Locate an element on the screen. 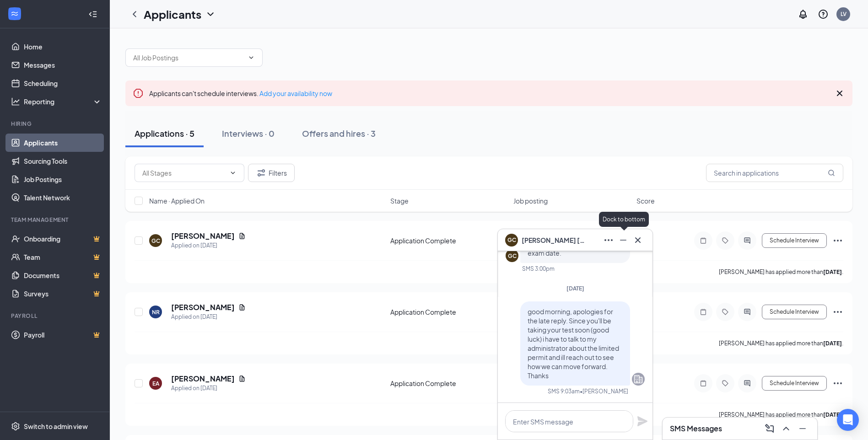  svg: QuestionInfo is located at coordinates (822, 14).